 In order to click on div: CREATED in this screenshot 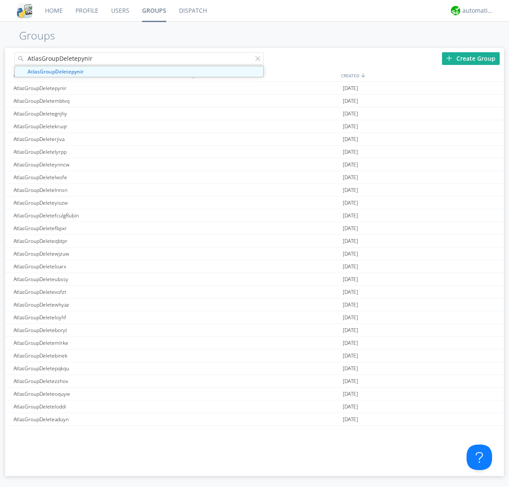, I will do `click(421, 75)`.